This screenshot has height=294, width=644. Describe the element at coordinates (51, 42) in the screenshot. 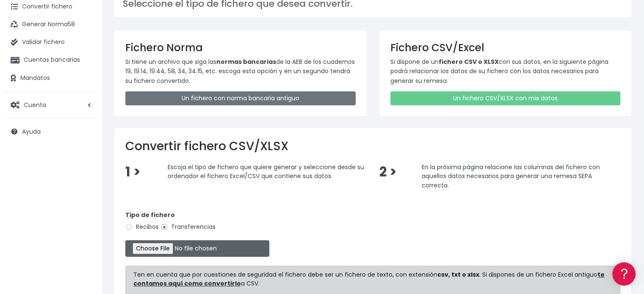

I see `a: Validar fichero` at that location.